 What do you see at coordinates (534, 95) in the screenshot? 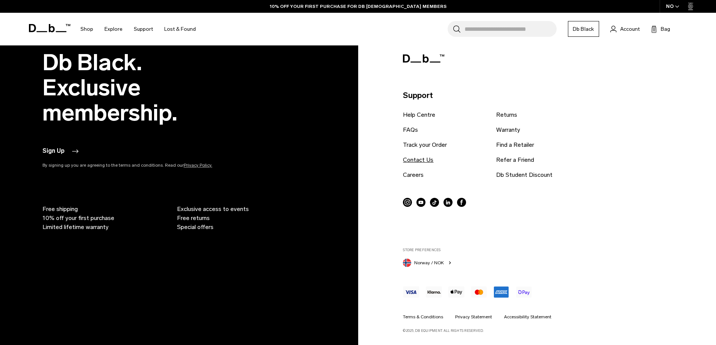
I see `p: Support` at bounding box center [534, 95].